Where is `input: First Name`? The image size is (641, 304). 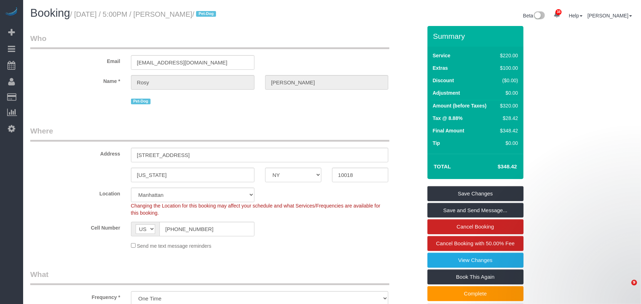
input: First Name is located at coordinates (192, 82).